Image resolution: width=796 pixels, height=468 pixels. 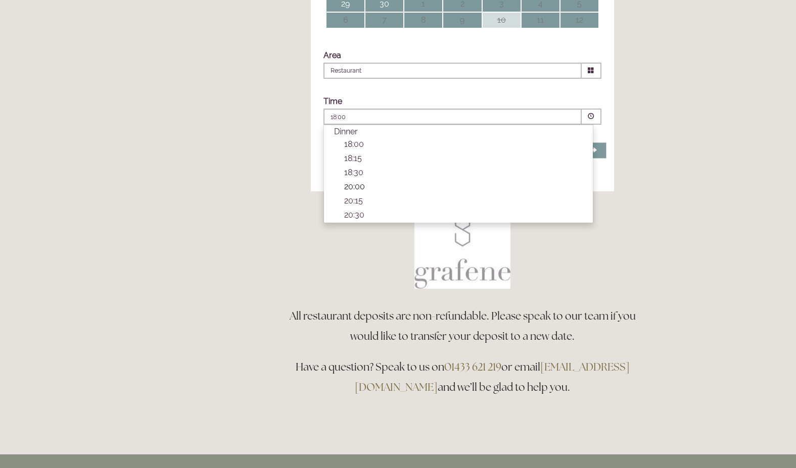 What do you see at coordinates (462, 249) in the screenshot?
I see `img: Book a table at Grafene Restaurant @ Losehill` at bounding box center [462, 249].